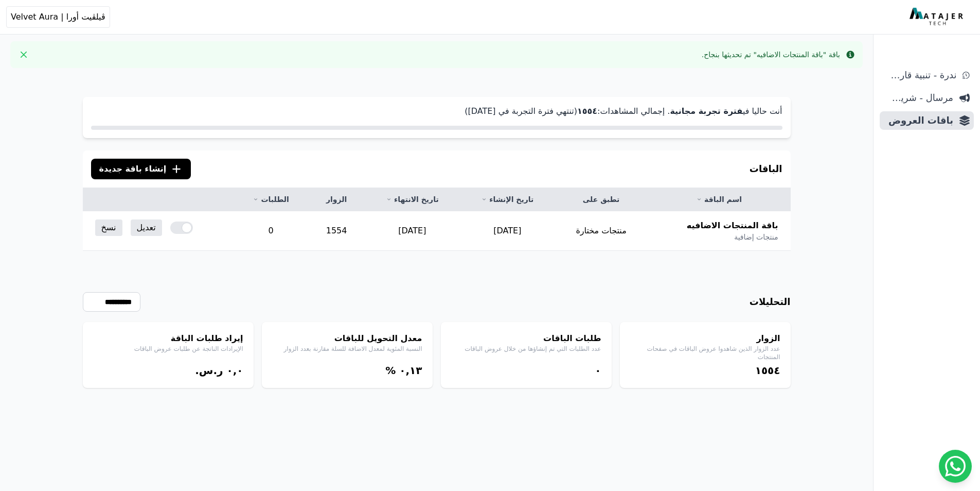 This screenshot has width=980, height=491. What do you see at coordinates (705, 370) in the screenshot?
I see `div: ١٥٥٤` at bounding box center [705, 370].